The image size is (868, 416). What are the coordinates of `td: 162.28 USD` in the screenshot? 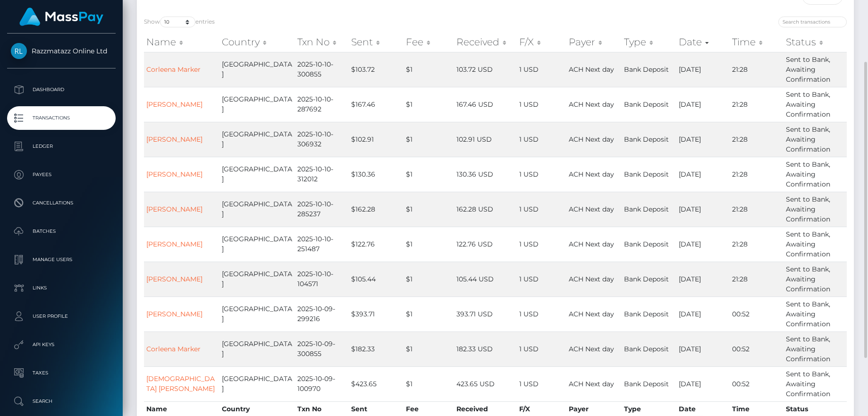 It's located at (485, 209).